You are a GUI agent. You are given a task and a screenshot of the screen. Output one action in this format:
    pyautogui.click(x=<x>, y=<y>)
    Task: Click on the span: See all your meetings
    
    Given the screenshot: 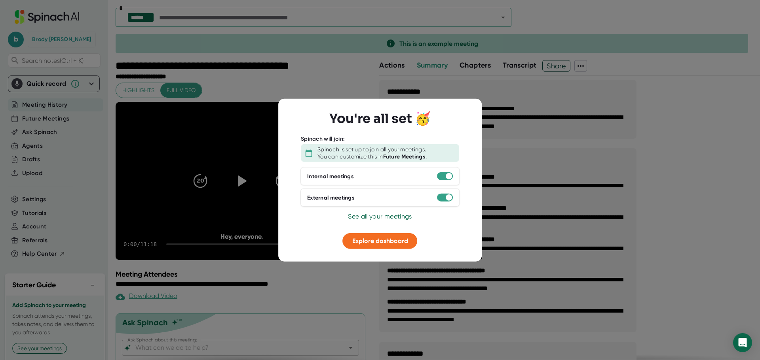 What is the action you would take?
    pyautogui.click(x=379, y=216)
    